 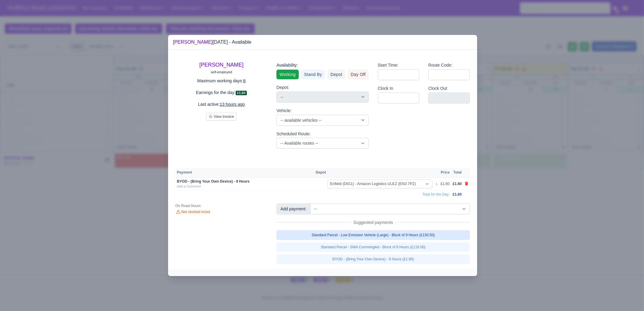 What do you see at coordinates (284, 111) in the screenshot?
I see `label: Vehicle:` at bounding box center [284, 111].